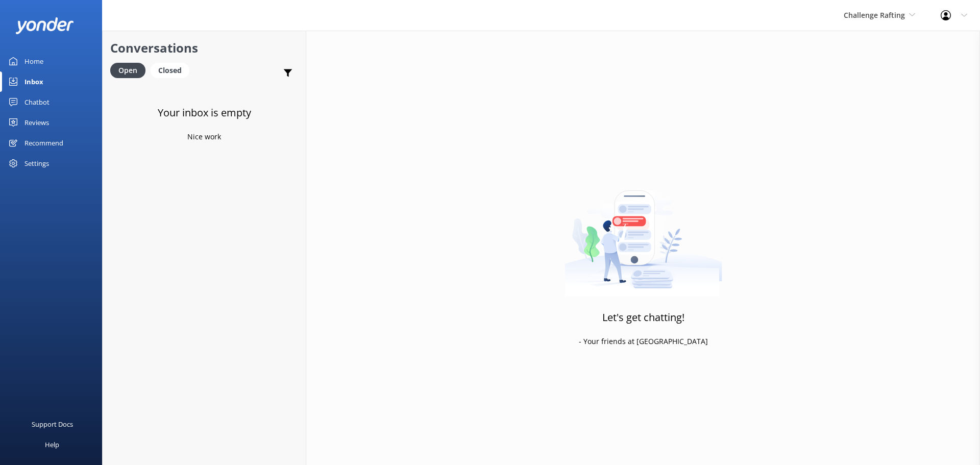 The width and height of the screenshot is (980, 465). Describe the element at coordinates (37, 163) in the screenshot. I see `div: Settings` at that location.